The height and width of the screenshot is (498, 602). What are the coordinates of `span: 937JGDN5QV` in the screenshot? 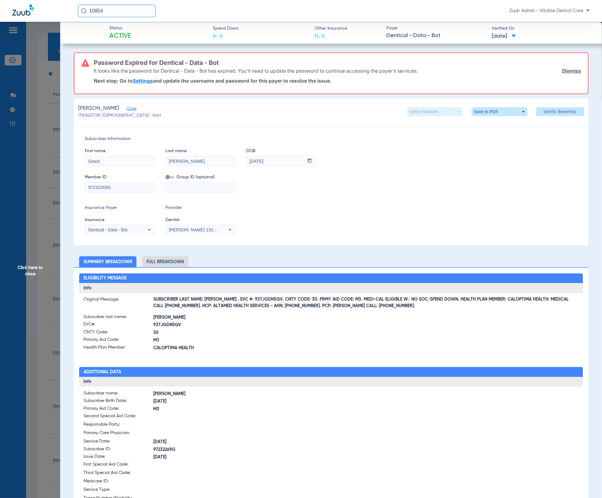 It's located at (242, 325).